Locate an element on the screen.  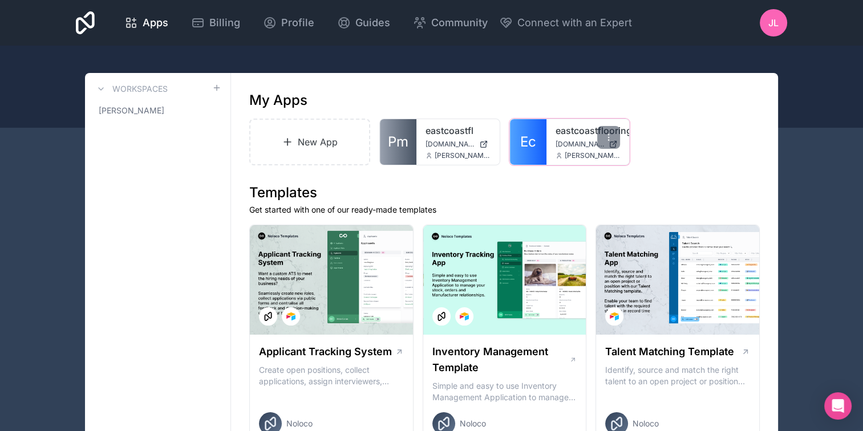
span: JL is located at coordinates (773, 23).